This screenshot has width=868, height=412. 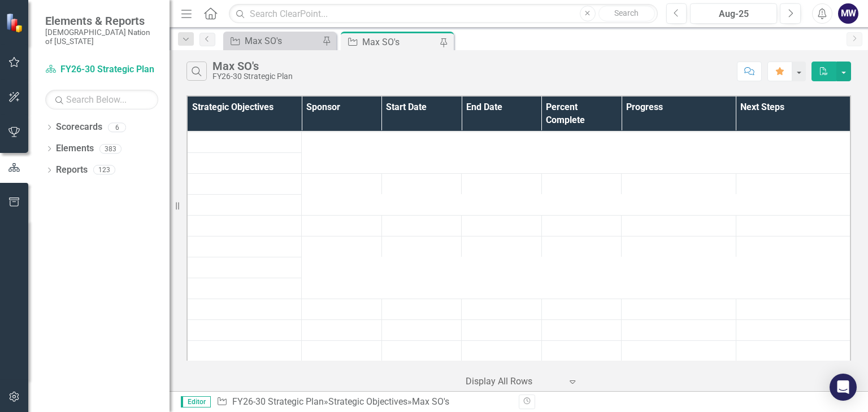 I want to click on div: FY26-30 Strategic Plan, so click(x=253, y=76).